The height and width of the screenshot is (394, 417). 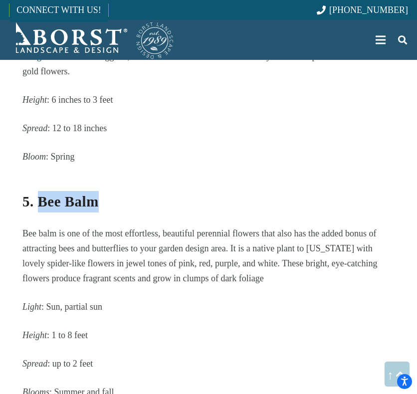 What do you see at coordinates (208, 256) in the screenshot?
I see `p: Bee balm is one of the most effortless, beautiful perennial flowers that also has the added bonus...` at bounding box center [208, 256].